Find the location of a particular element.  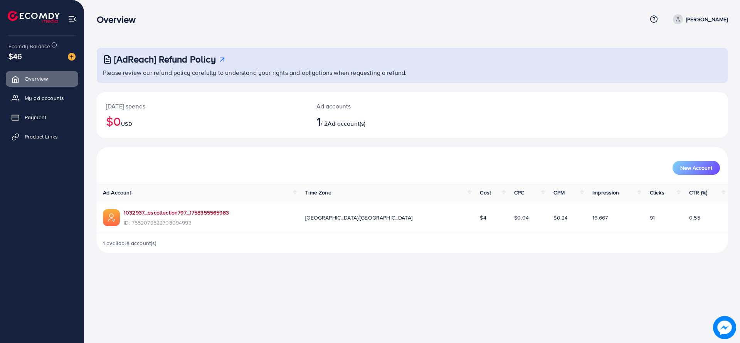

img: ic-ads-acc.e4c84228.svg is located at coordinates (111, 217).